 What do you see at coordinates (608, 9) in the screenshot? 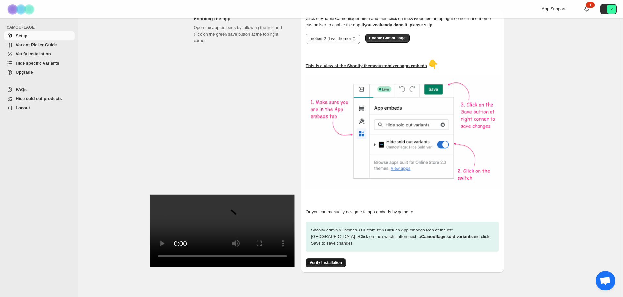
I see `button: Avatar with initials 2` at bounding box center [608, 9].